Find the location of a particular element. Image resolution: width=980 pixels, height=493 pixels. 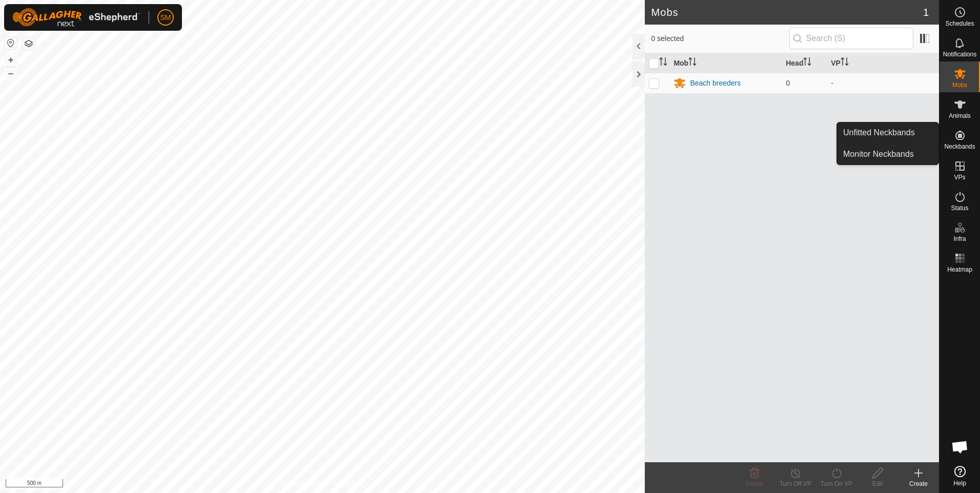

h2: Mobs is located at coordinates (786, 12).